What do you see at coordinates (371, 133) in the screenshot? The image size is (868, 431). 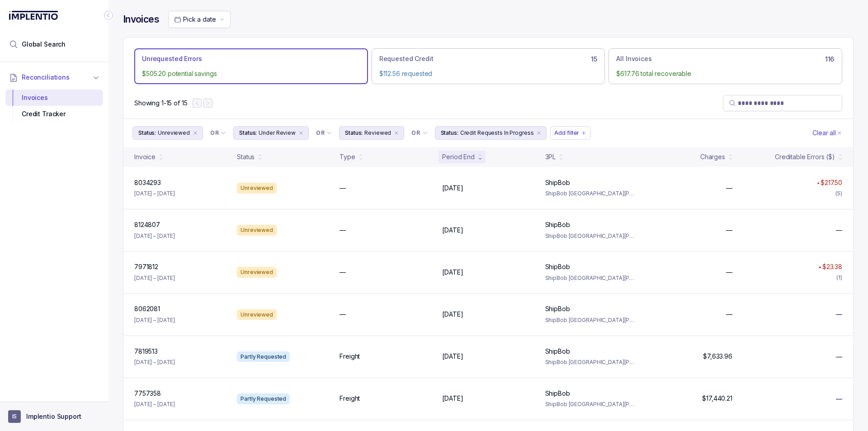 I see `li: Filter Chip Reviewed` at bounding box center [371, 133].